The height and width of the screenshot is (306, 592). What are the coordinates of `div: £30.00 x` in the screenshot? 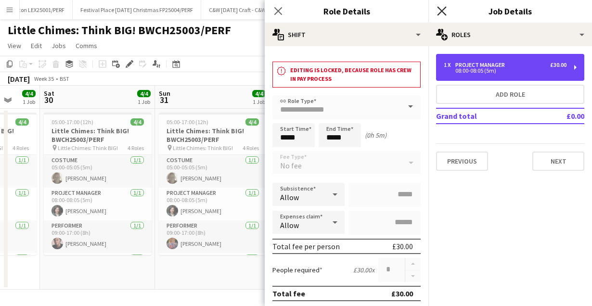 It's located at (364, 270).